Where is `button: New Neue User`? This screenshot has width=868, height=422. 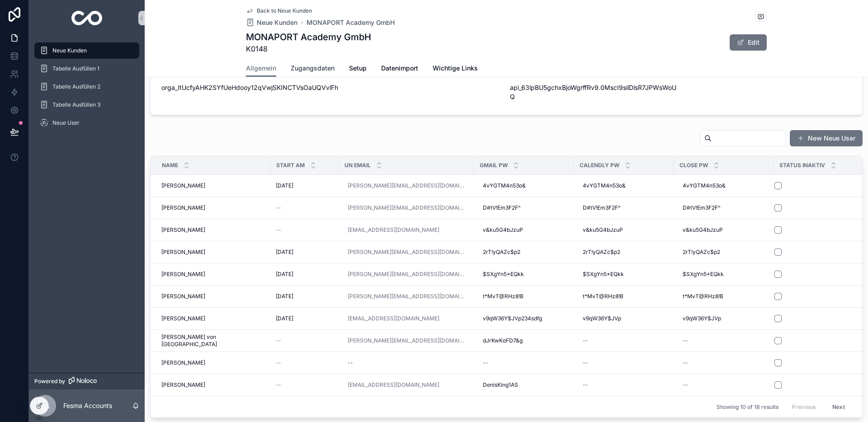 button: New Neue User is located at coordinates (826, 138).